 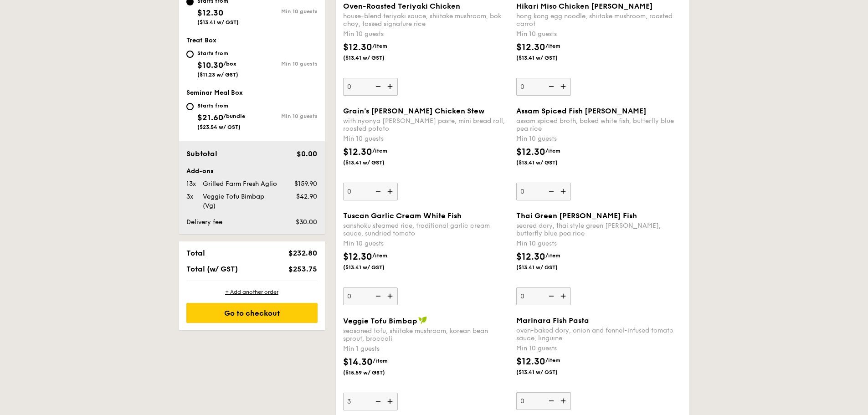 What do you see at coordinates (240, 201) in the screenshot?
I see `div: Veggie Tofu Bimbap (Vg)` at bounding box center [240, 201].